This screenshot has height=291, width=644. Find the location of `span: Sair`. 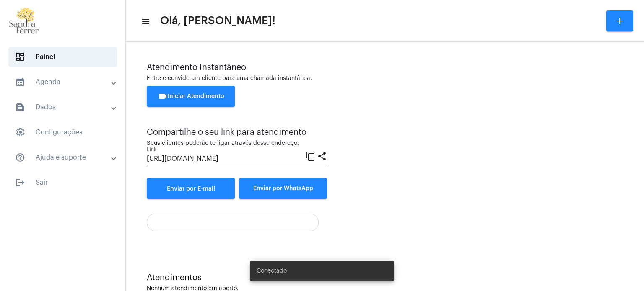

span: Sair is located at coordinates (63, 183).